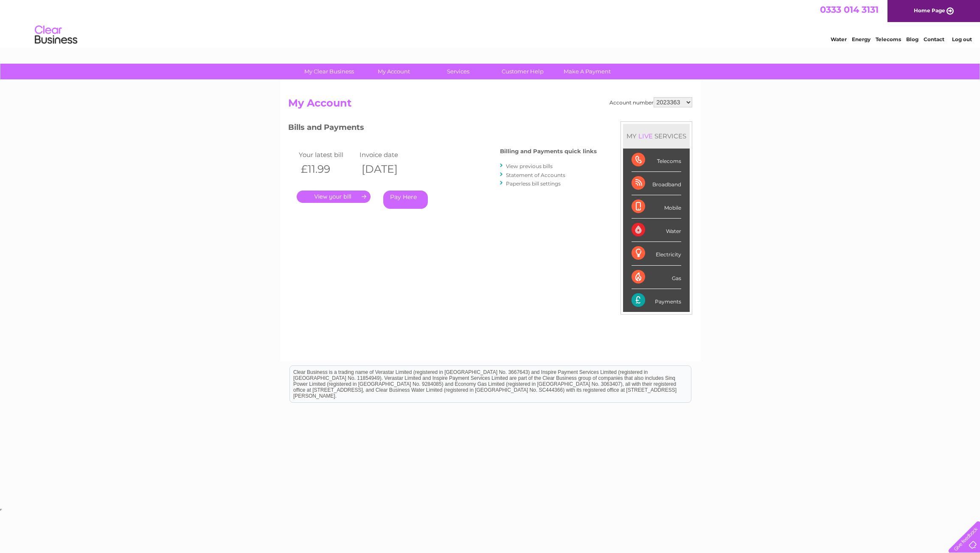 The width and height of the screenshot is (980, 553). Describe the element at coordinates (650, 103) in the screenshot. I see `div: Account number` at that location.